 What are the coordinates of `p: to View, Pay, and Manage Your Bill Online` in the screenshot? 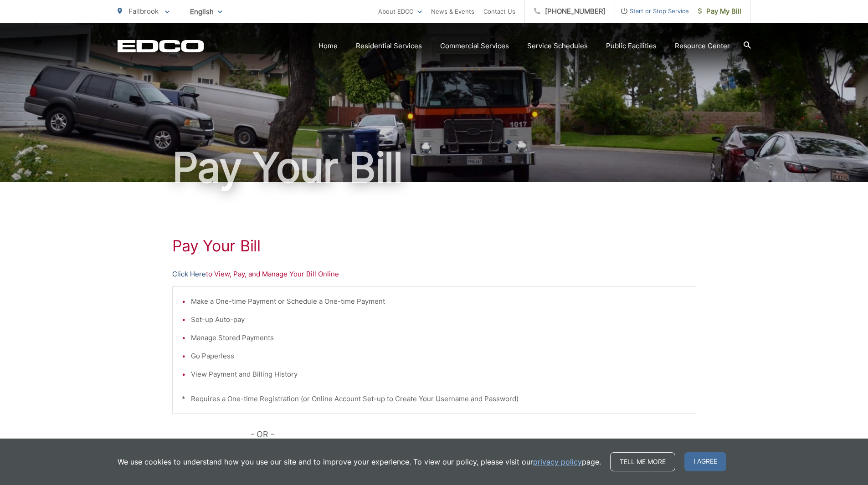 It's located at (434, 274).